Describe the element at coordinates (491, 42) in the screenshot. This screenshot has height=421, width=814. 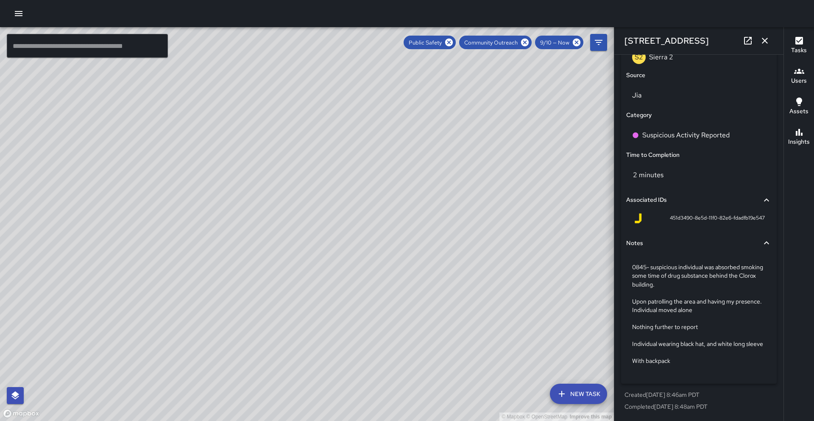
I see `span: Community Outreach` at that location.